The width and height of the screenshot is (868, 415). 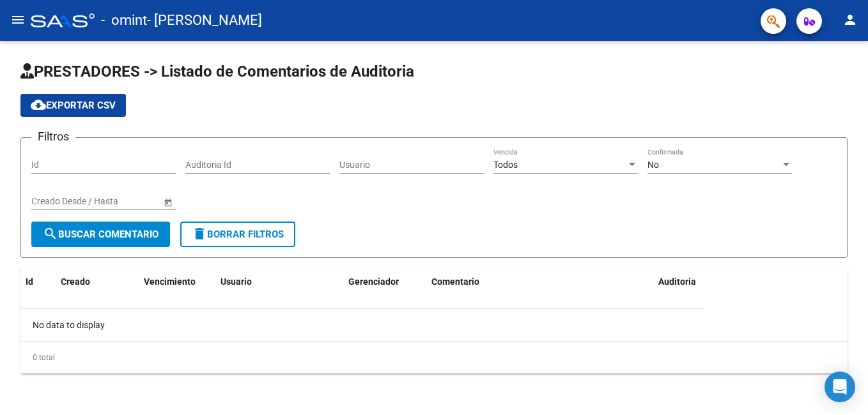 I want to click on span: Creado, so click(x=75, y=281).